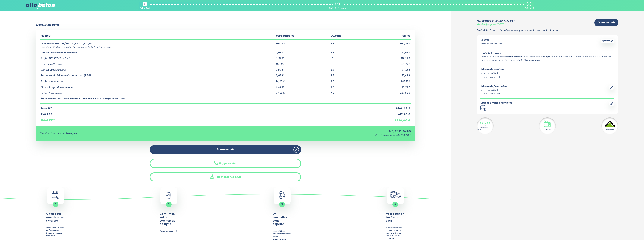  What do you see at coordinates (302, 42) in the screenshot?
I see `td: 136,14 €` at bounding box center [302, 42].